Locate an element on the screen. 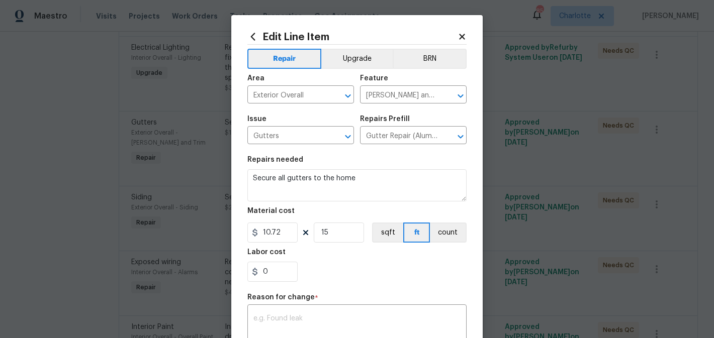 Image resolution: width=714 pixels, height=338 pixels. h5: Reason for change is located at coordinates (281, 298).